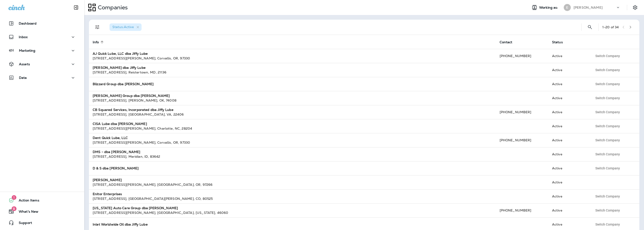 This screenshot has width=644, height=230. Describe the element at coordinates (126, 27) in the screenshot. I see `div: Status:Active` at that location.